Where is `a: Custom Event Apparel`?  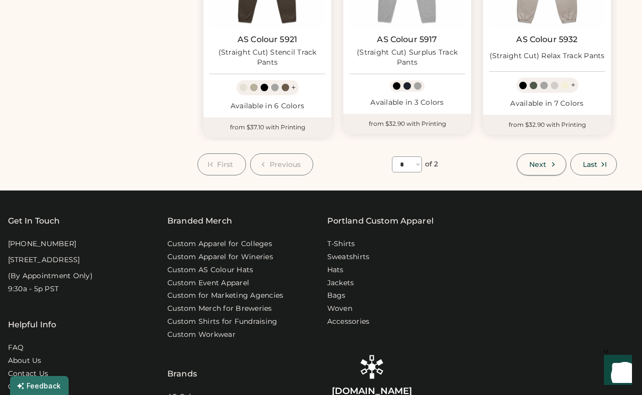 a: Custom Event Apparel is located at coordinates (208, 283).